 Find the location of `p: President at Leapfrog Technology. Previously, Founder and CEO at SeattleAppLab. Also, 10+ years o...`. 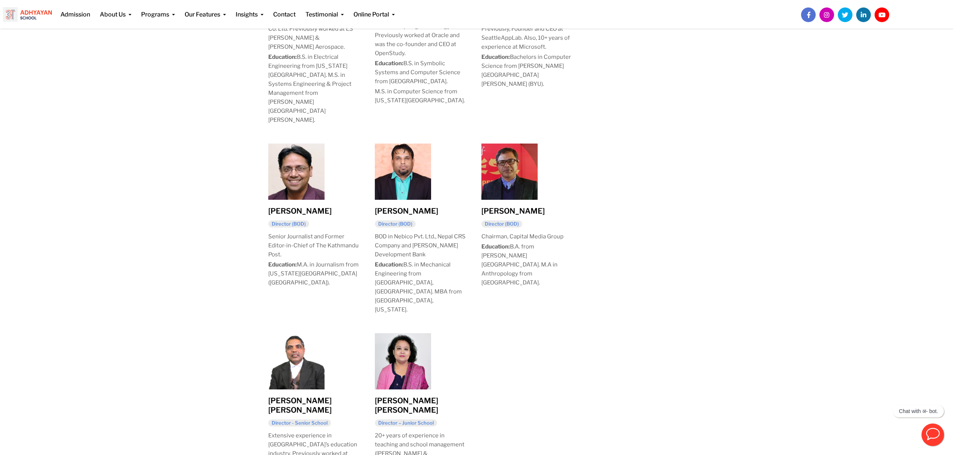

p: President at Leapfrog Technology. Previously, Founder and CEO at SeattleAppLab. Also, 10+ years o... is located at coordinates (527, 33).